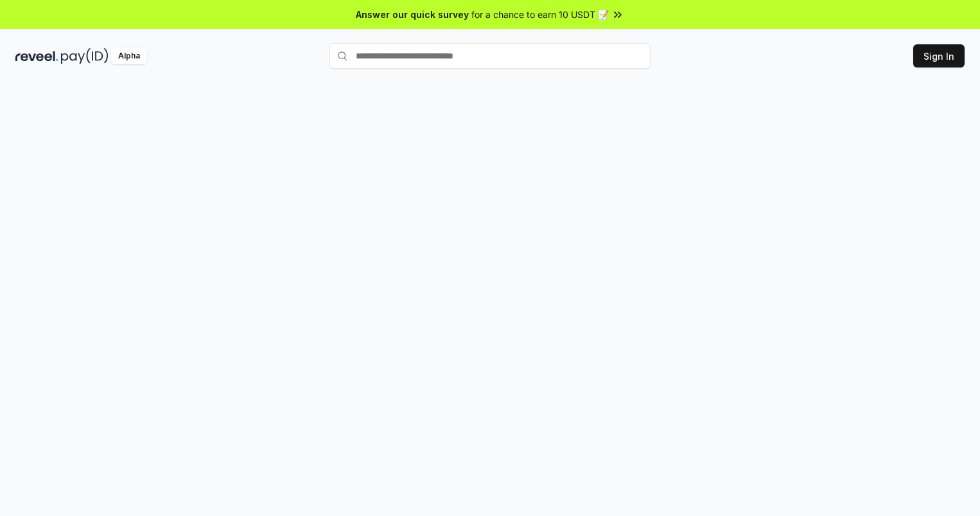 The width and height of the screenshot is (980, 516). I want to click on img: reveel_dark, so click(36, 56).